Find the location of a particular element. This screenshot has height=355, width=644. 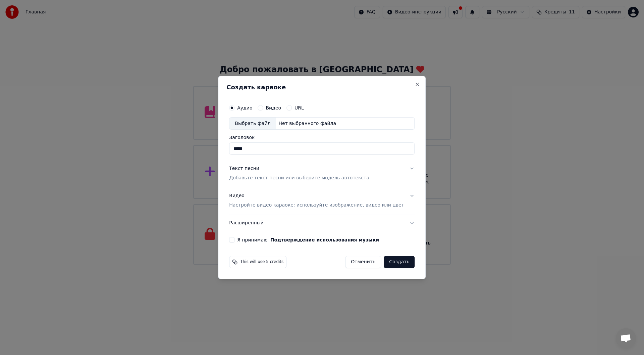

label: Видео is located at coordinates (274, 108).